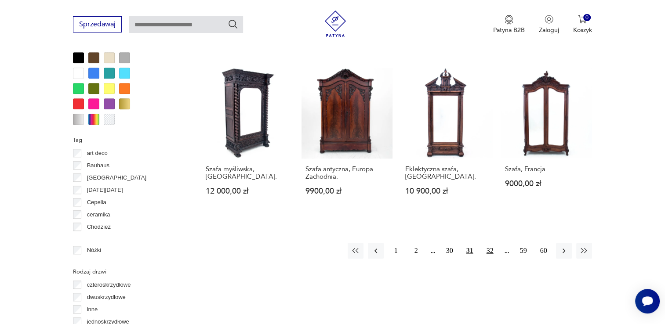 This screenshot has height=324, width=665. What do you see at coordinates (98, 166) in the screenshot?
I see `p: Bauhaus` at bounding box center [98, 166].